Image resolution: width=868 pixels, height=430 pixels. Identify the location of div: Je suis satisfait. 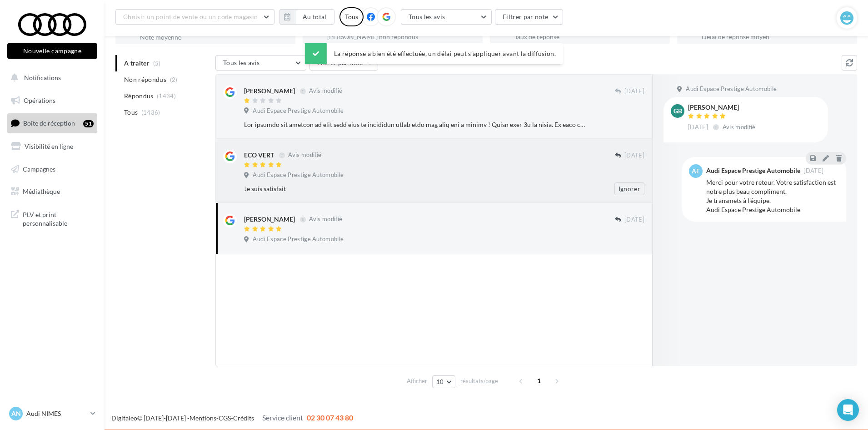
(415, 189).